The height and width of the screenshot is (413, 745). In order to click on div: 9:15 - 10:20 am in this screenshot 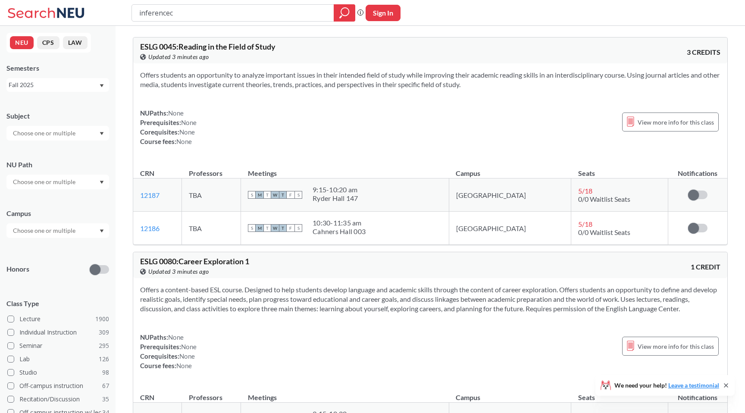, I will do `click(335, 190)`.